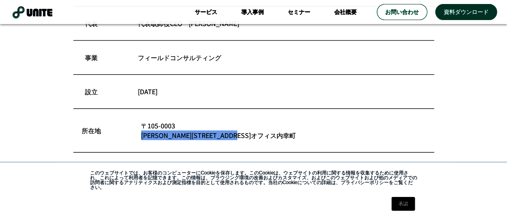 The width and height of the screenshot is (507, 221). I want to click on p: 所在地, so click(91, 130).